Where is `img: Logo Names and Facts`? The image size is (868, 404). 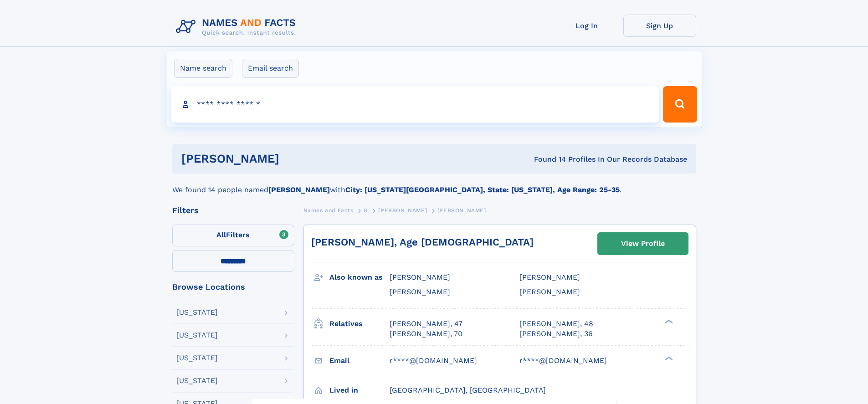
img: Logo Names and Facts is located at coordinates (238, 27).